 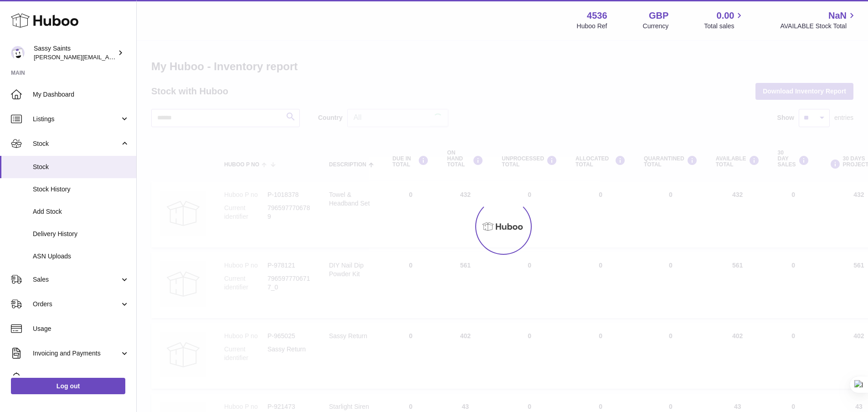 I want to click on span: Usage, so click(x=81, y=329).